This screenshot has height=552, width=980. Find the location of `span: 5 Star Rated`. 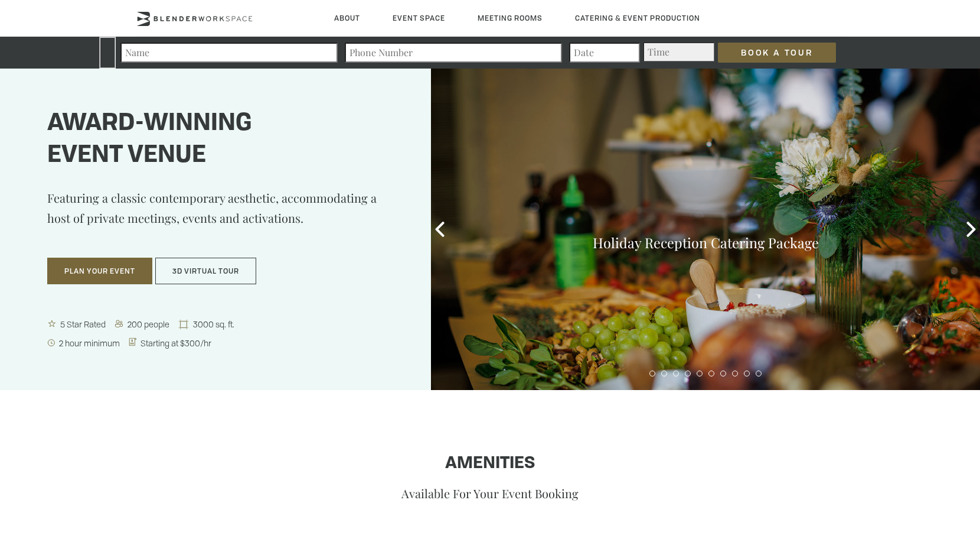

span: 5 Star Rated is located at coordinates (83, 324).